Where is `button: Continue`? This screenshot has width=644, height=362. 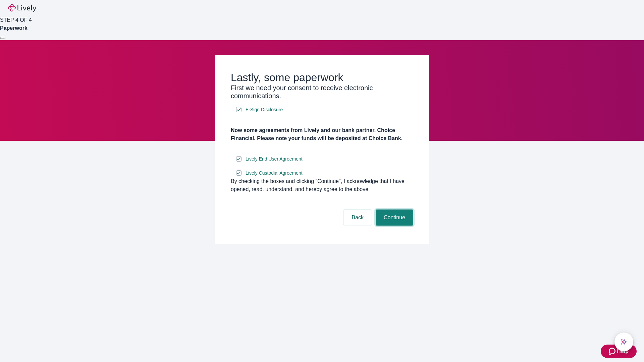 button: Continue is located at coordinates (394, 217).